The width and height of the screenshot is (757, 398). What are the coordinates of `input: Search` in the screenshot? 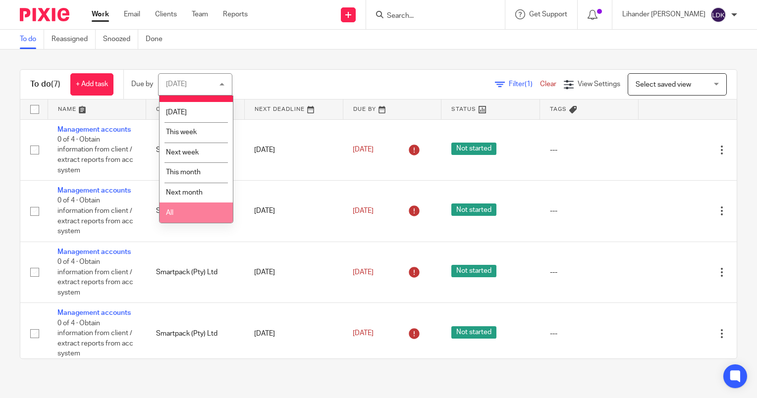 It's located at (430, 16).